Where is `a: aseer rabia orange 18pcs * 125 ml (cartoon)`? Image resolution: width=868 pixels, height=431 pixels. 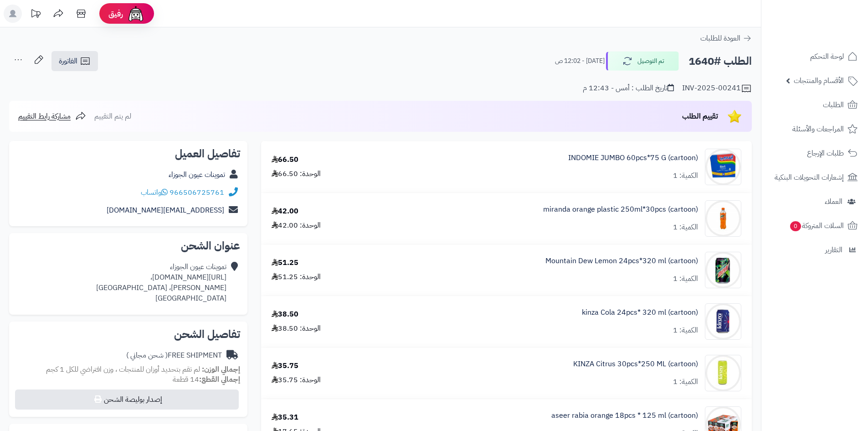
a: aseer rabia orange 18pcs * 125 ml (cartoon) is located at coordinates (625, 415).